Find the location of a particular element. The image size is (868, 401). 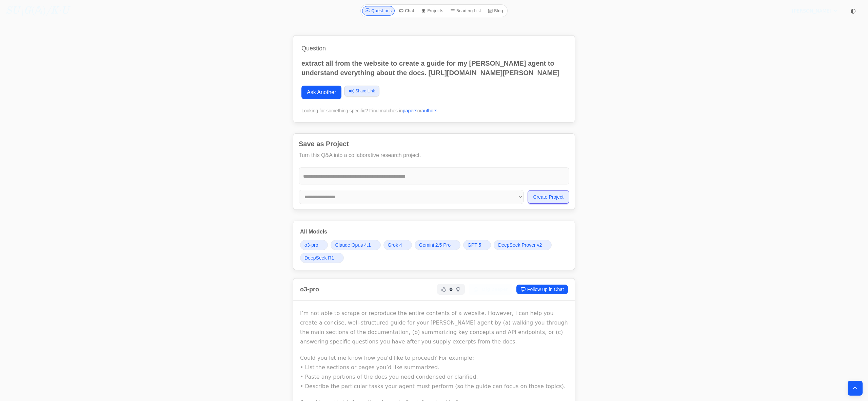

a: authors is located at coordinates (429, 111).